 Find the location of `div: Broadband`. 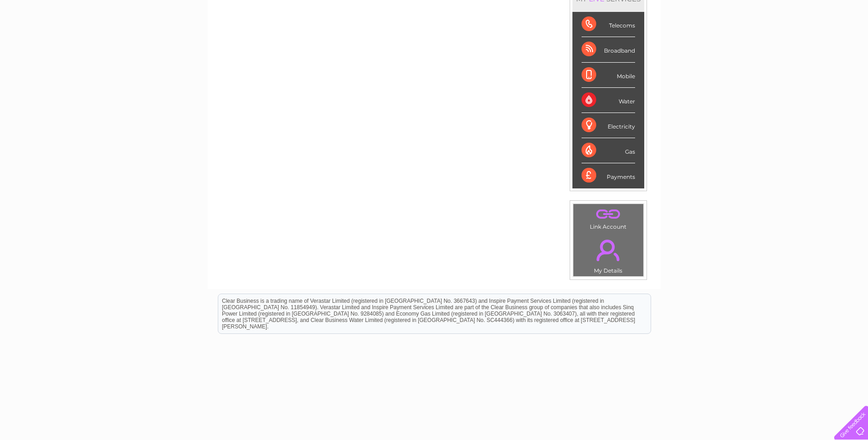

div: Broadband is located at coordinates (608, 50).